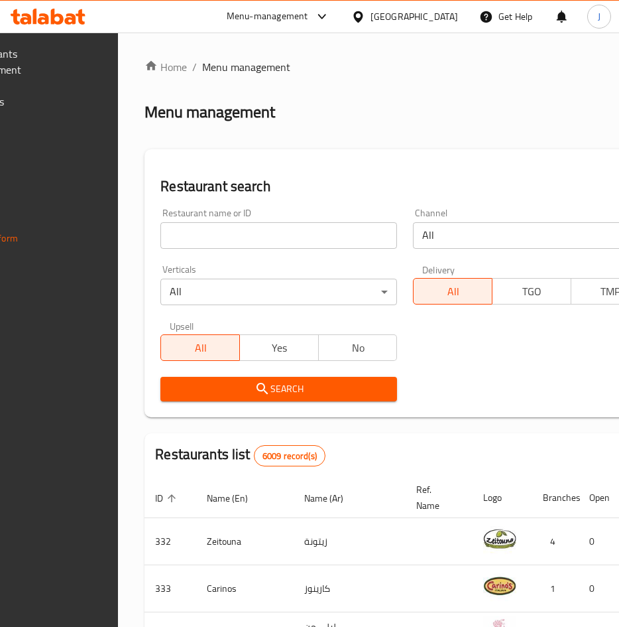 This screenshot has height=627, width=619. Describe the element at coordinates (532, 291) in the screenshot. I see `button: TGO` at that location.